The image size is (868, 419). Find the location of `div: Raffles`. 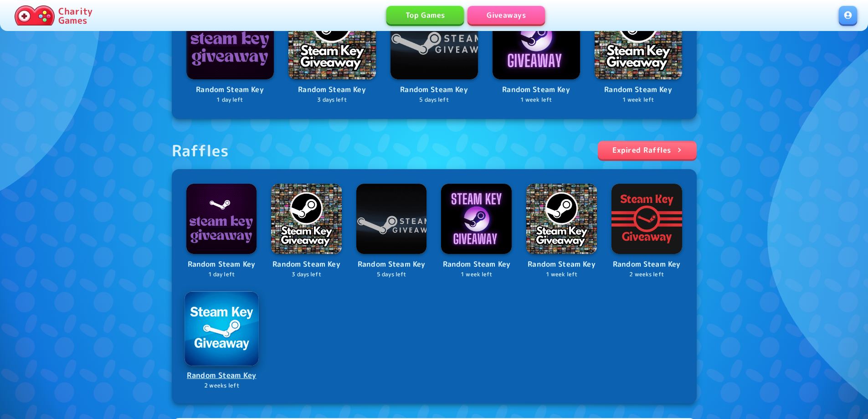

div: Raffles is located at coordinates (200, 150).